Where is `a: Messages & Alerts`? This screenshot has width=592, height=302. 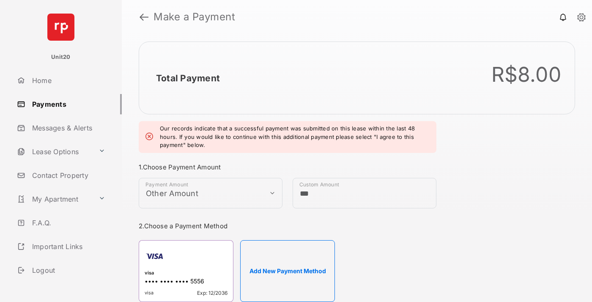
a: Messages & Alerts is located at coordinates (68, 128).